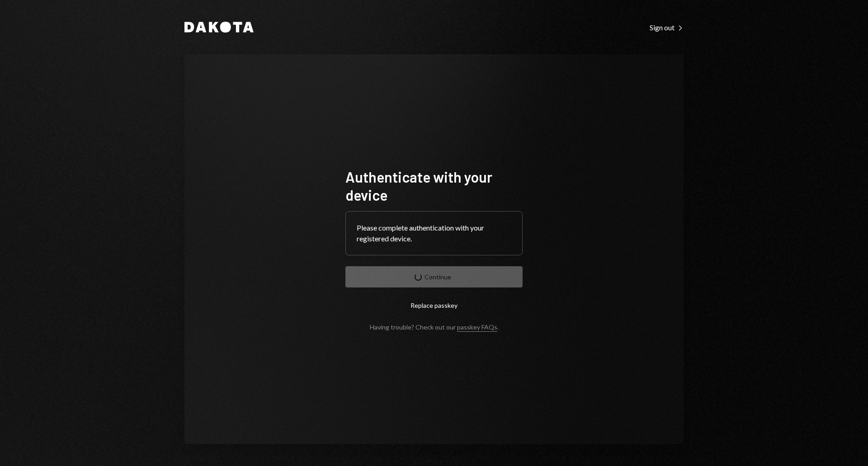 The height and width of the screenshot is (466, 868). I want to click on div: Please complete authentication with your registered device., so click(434, 233).